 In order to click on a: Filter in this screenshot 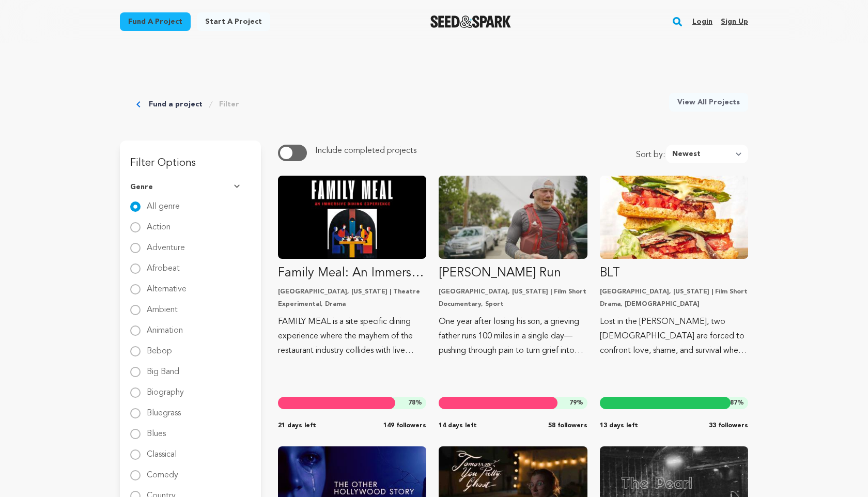, I will do `click(229, 105)`.